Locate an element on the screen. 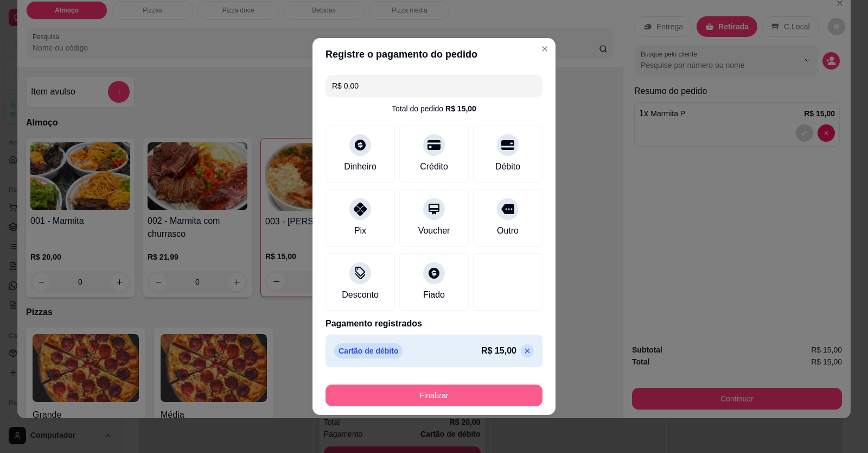 Image resolution: width=868 pixels, height=453 pixels. div: Pix is located at coordinates (361, 231).